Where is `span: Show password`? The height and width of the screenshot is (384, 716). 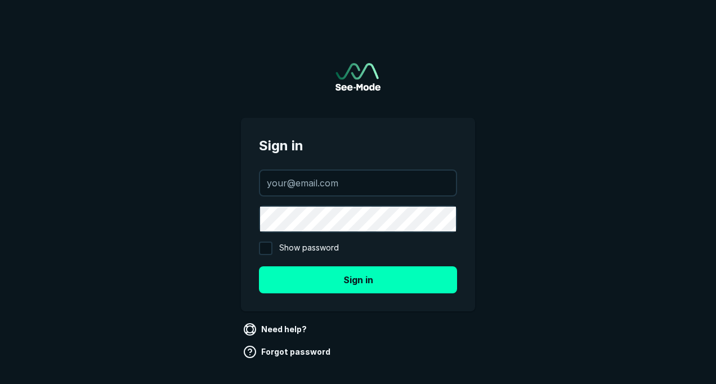
span: Show password is located at coordinates (309, 248).